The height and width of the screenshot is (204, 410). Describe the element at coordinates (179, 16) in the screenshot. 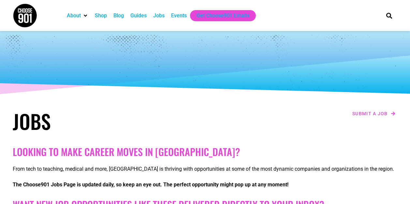

I see `a: Events` at that location.